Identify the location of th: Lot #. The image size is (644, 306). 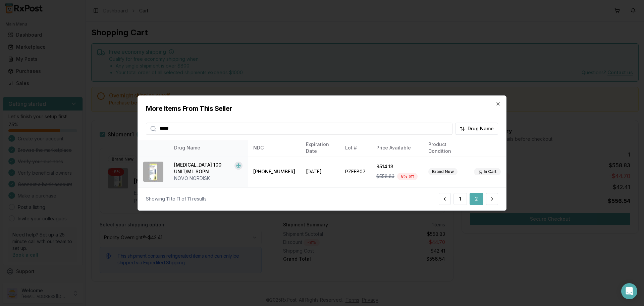
(355, 148).